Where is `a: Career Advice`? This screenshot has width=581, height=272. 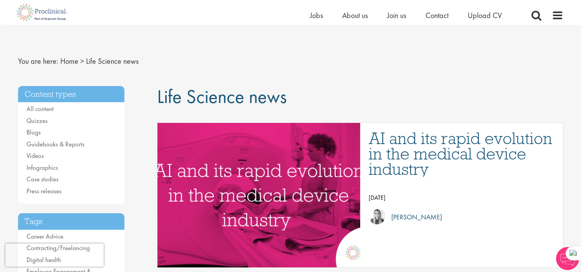
a: Career Advice is located at coordinates (45, 236).